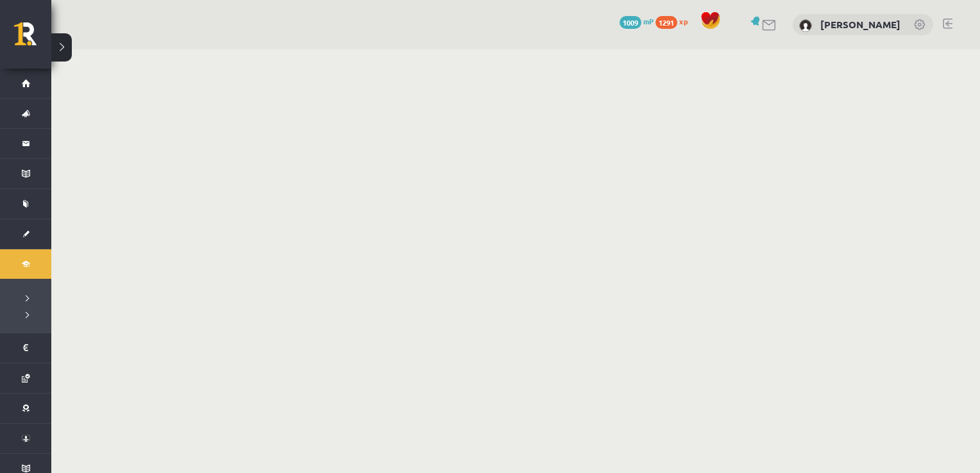 This screenshot has height=473, width=980. I want to click on span: 1291, so click(666, 22).